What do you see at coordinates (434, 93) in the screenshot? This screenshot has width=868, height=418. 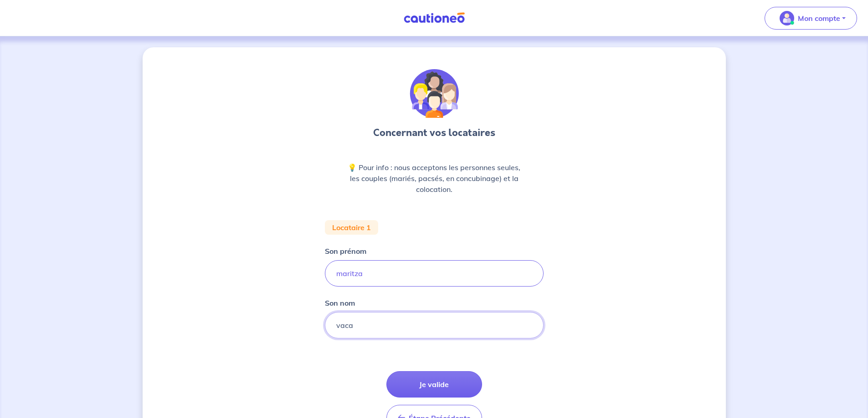 I see `img: illu_tenants.svg` at bounding box center [434, 93].